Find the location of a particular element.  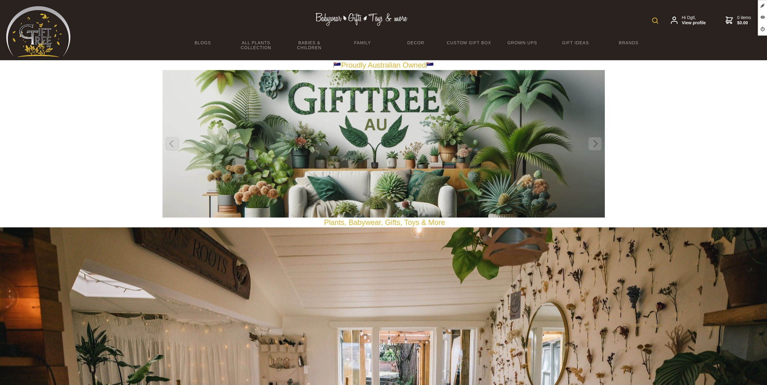

a: Hi Dgtl,View profile is located at coordinates (689, 20).